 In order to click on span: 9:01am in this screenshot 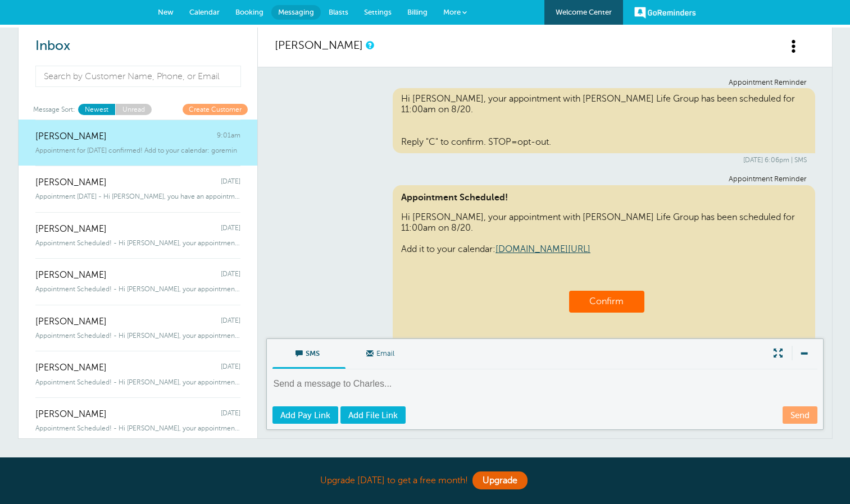, I will do `click(229, 137)`.